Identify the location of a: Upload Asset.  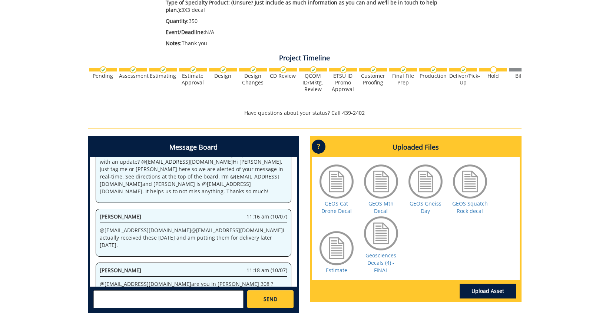
(488, 291).